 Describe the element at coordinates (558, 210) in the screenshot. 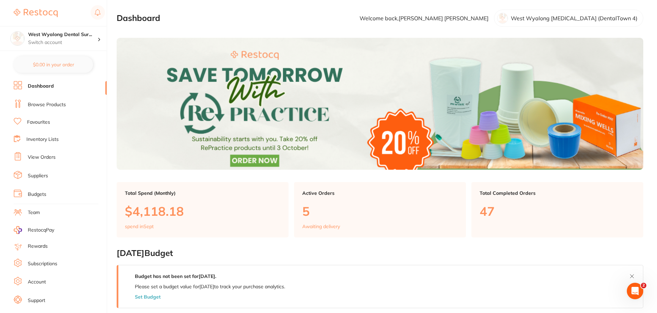

I see `a: Total Completed Orders47` at that location.